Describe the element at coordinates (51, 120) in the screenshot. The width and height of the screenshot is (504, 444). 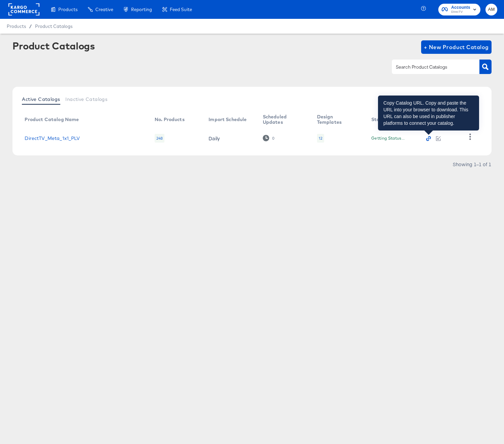
I see `div: Product Catalog Name` at that location.